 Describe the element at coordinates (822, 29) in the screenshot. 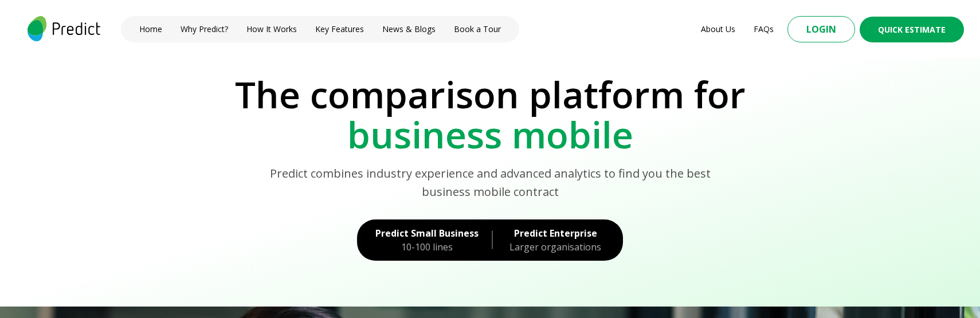

I see `button: Login` at that location.